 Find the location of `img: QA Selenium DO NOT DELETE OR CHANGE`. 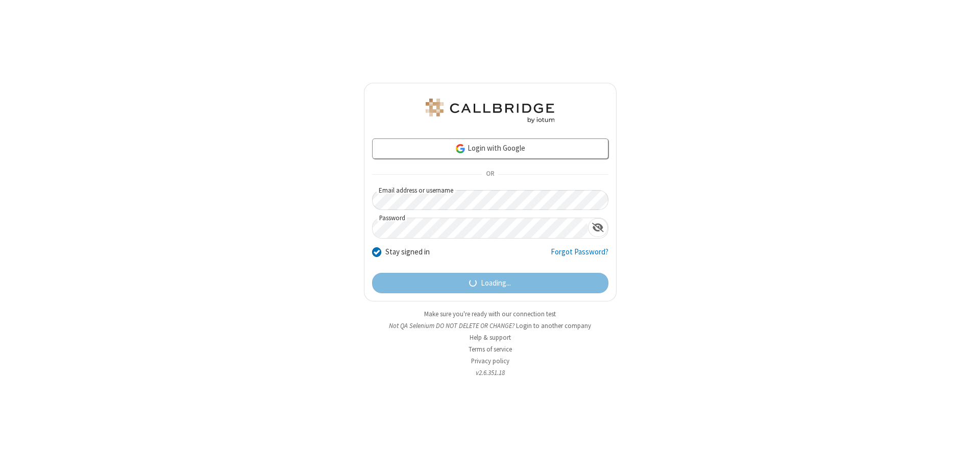

img: QA Selenium DO NOT DELETE OR CHANGE is located at coordinates (490, 110).